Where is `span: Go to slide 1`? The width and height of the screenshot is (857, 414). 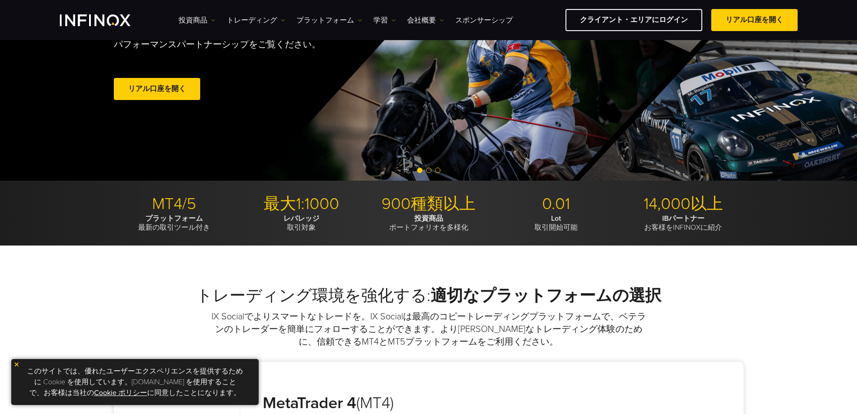 span: Go to slide 1 is located at coordinates (420, 170).